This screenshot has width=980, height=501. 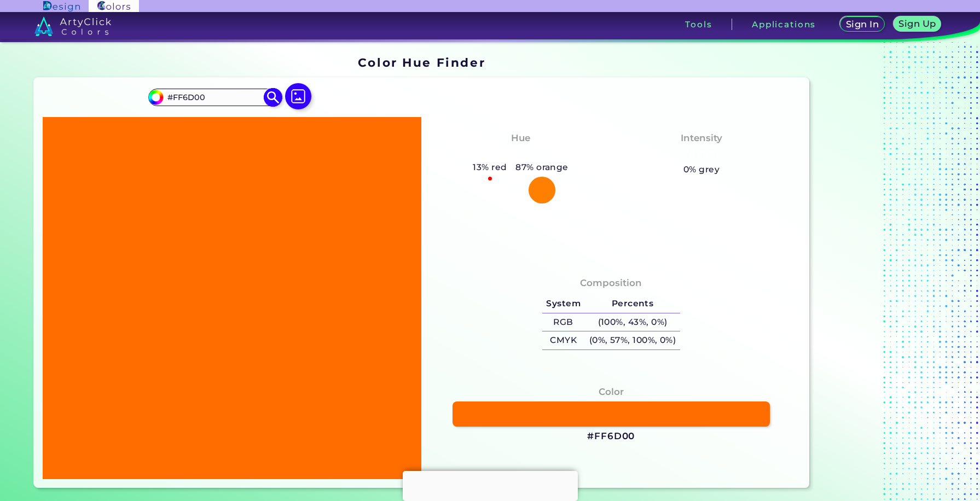 I want to click on h5: (100%, 43%, 0%), so click(x=632, y=322).